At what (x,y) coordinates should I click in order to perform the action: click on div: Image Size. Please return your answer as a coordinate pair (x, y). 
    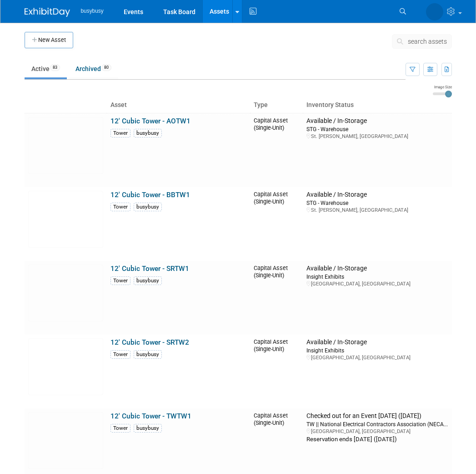
    Looking at the image, I should click on (443, 87).